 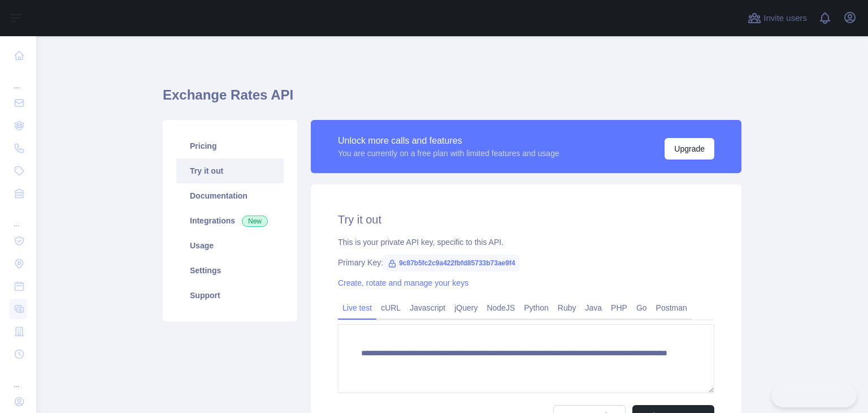 I want to click on a: Java, so click(x=594, y=308).